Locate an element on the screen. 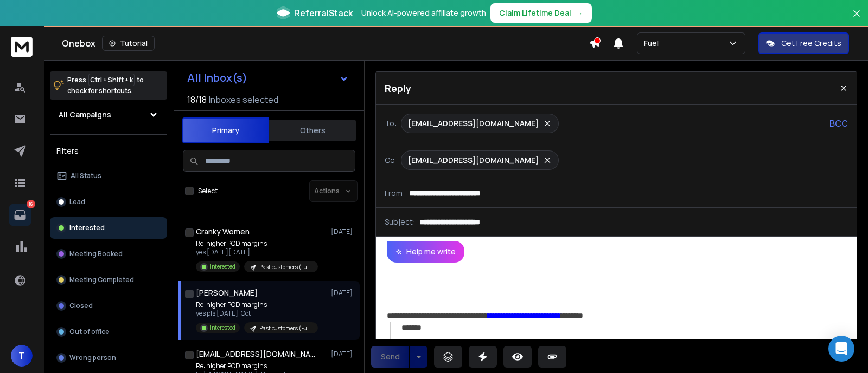 Image resolution: width=868 pixels, height=373 pixels. h1: Cranky Women is located at coordinates (222, 232).